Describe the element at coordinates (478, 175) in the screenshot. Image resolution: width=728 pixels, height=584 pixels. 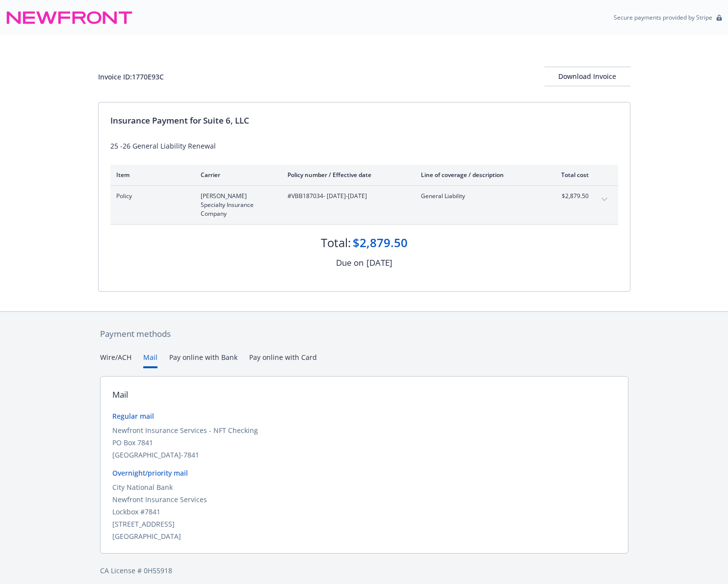
I see `div: Line of coverage / description` at that location.